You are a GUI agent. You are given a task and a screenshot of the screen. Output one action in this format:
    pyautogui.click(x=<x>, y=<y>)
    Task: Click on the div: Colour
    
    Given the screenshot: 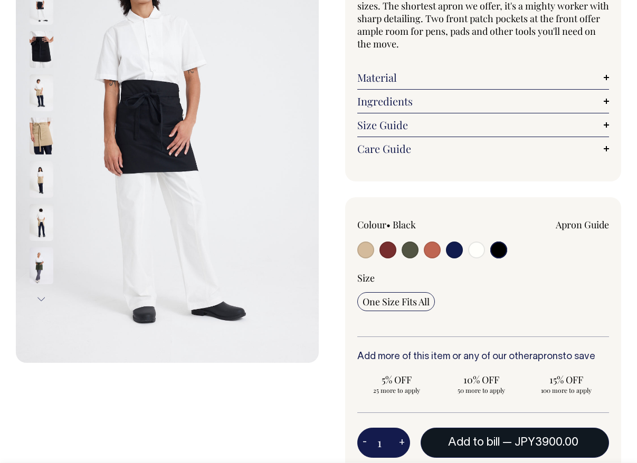 What is the action you would take?
    pyautogui.click(x=407, y=225)
    